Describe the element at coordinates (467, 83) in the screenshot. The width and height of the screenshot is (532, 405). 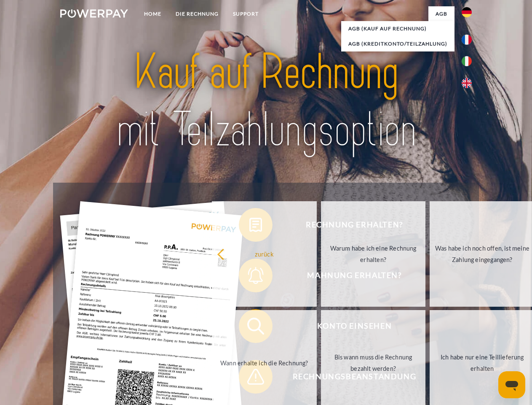
I see `img: en` at that location.